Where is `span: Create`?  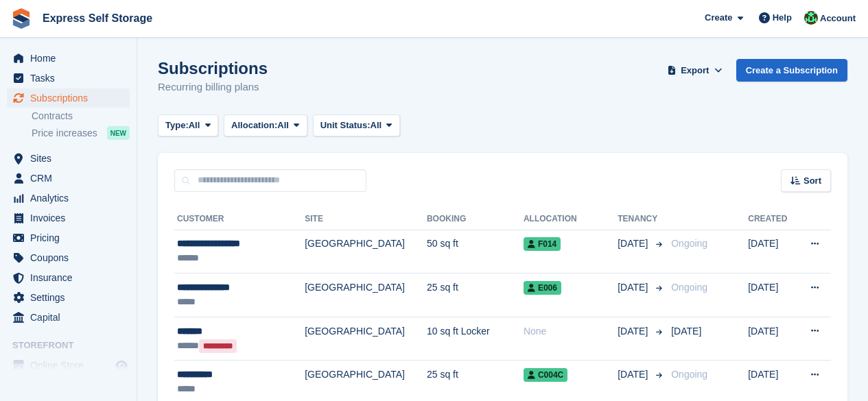
span: Create is located at coordinates (718, 17).